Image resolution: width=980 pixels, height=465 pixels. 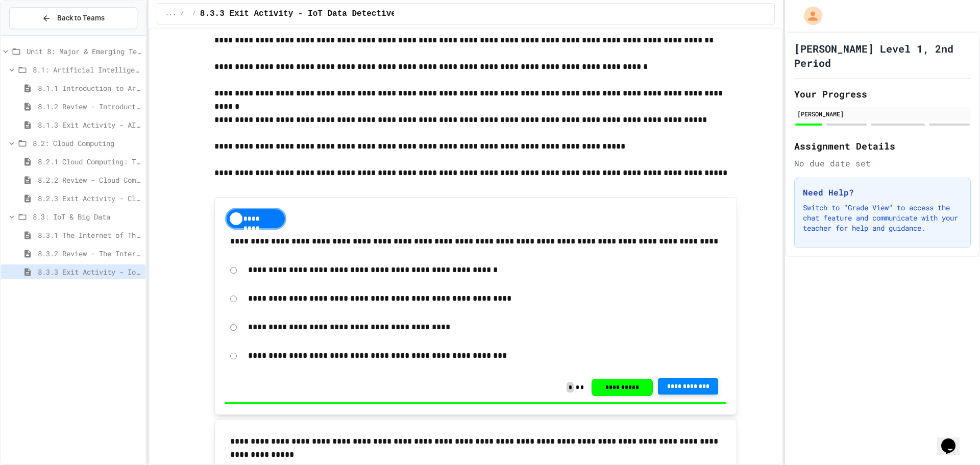 What do you see at coordinates (90, 161) in the screenshot?
I see `span: 8.2.1 Cloud Computing: Transforming the Digital World` at bounding box center [90, 161].